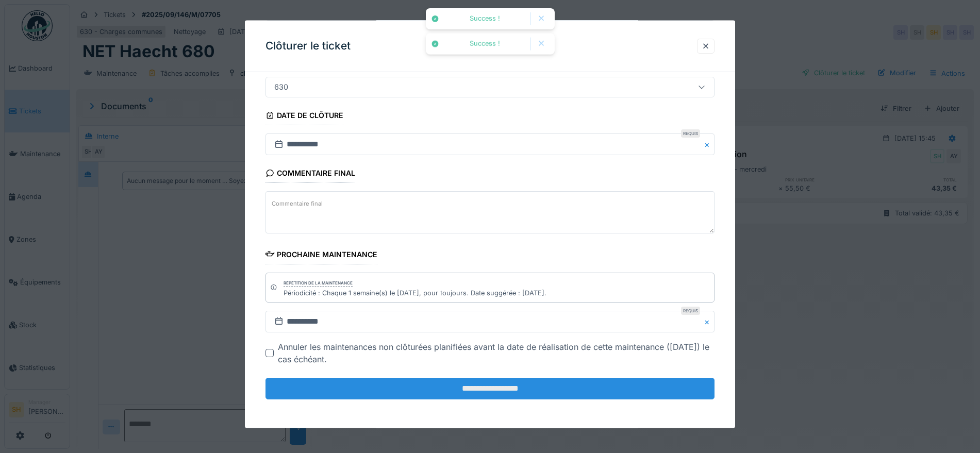 The height and width of the screenshot is (453, 980). What do you see at coordinates (318, 283) in the screenshot?
I see `div: Répétition de la maintenance` at bounding box center [318, 283].